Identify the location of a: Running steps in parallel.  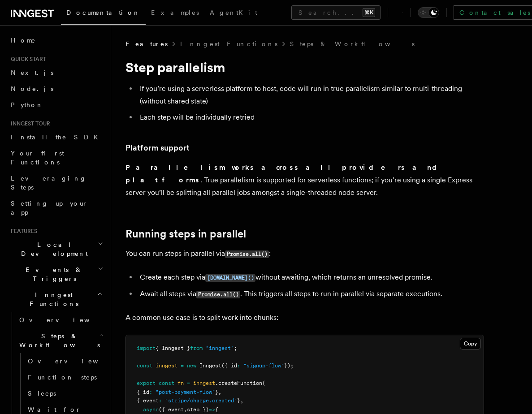
(185, 234).